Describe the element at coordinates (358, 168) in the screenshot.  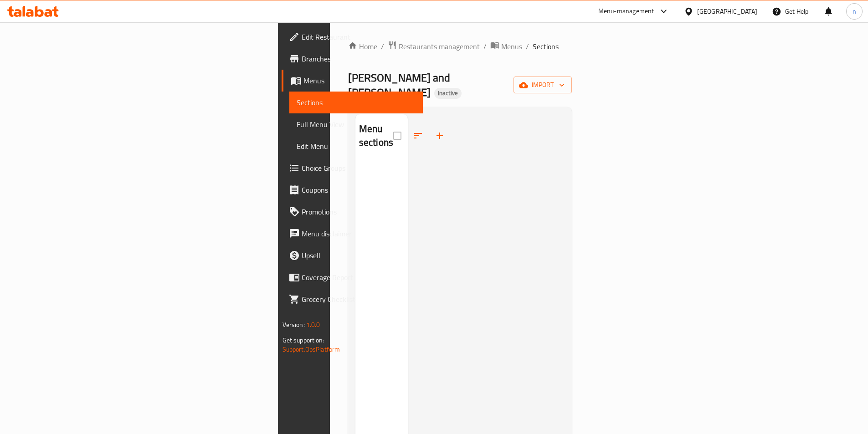
I see `span: Choice Groups` at that location.